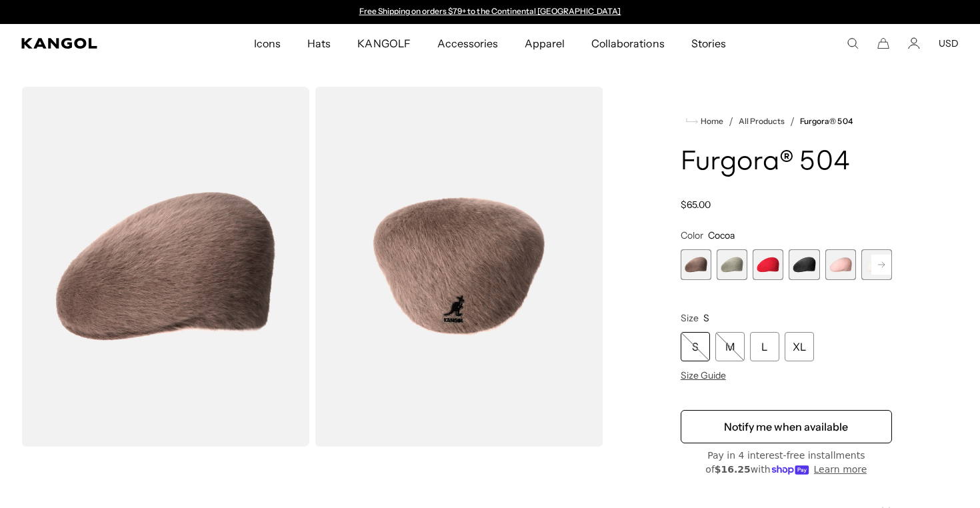 This screenshot has width=980, height=508. Describe the element at coordinates (490, 12) in the screenshot. I see `div: Announcement` at that location.